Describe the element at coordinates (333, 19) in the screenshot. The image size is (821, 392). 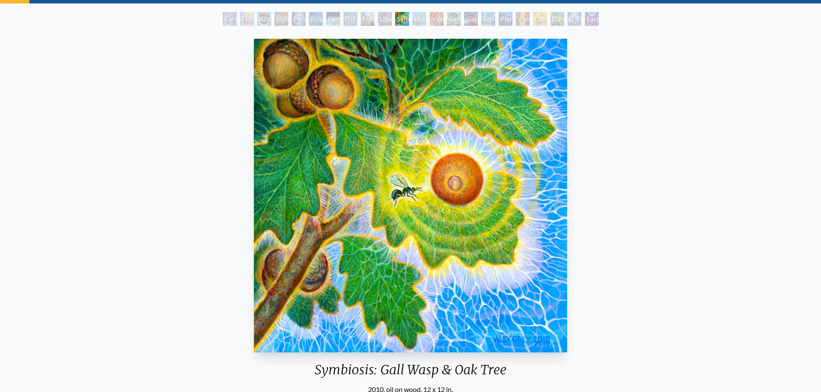
I see `div: Earth Energies` at that location.